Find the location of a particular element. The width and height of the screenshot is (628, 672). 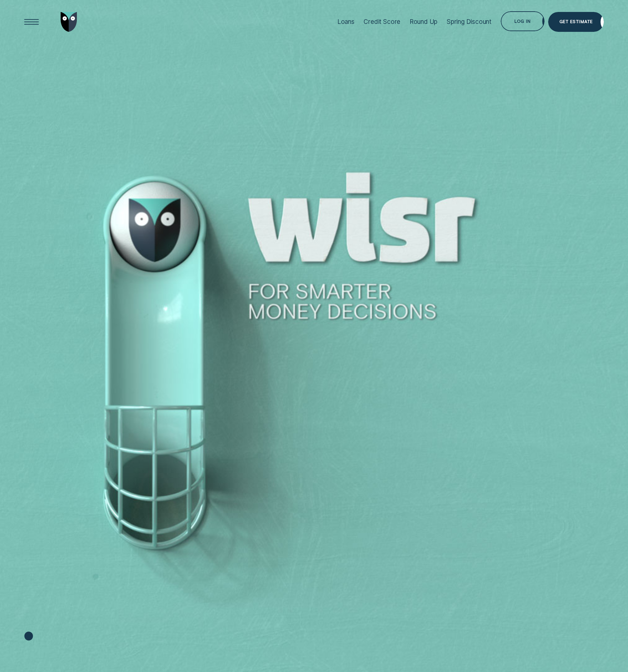

button: Open Menu is located at coordinates (31, 22).